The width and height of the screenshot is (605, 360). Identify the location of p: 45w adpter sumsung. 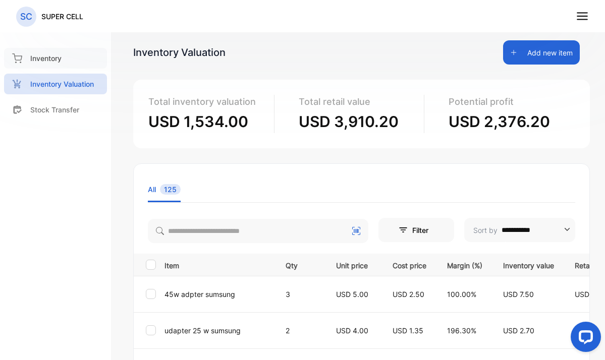
(219, 294).